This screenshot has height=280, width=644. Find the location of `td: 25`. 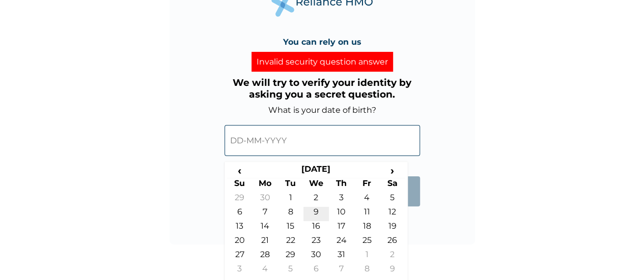

td: 25 is located at coordinates (367, 242).